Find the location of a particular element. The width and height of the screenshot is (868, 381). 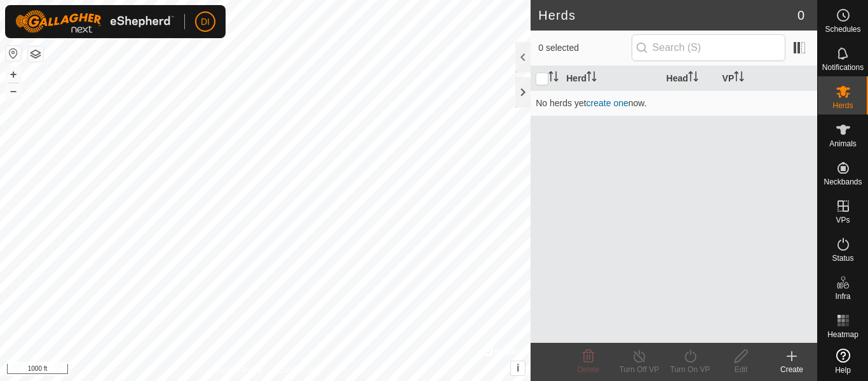

span: Infra is located at coordinates (842, 296).